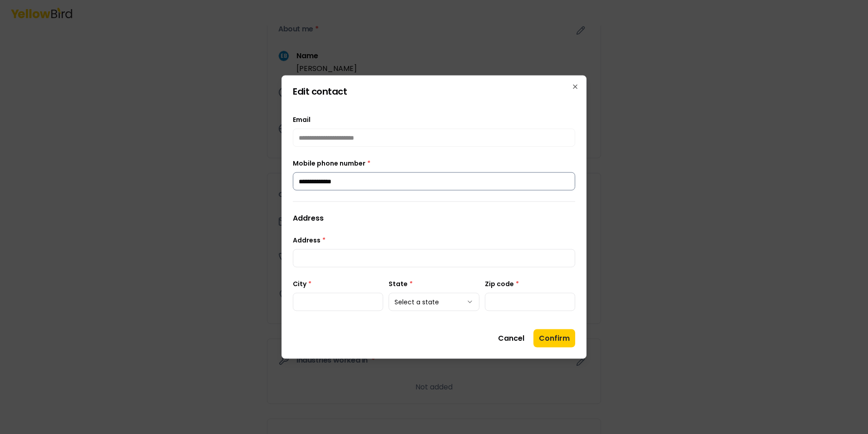 Image resolution: width=868 pixels, height=434 pixels. Describe the element at coordinates (512, 338) in the screenshot. I see `button: Cancel` at that location.